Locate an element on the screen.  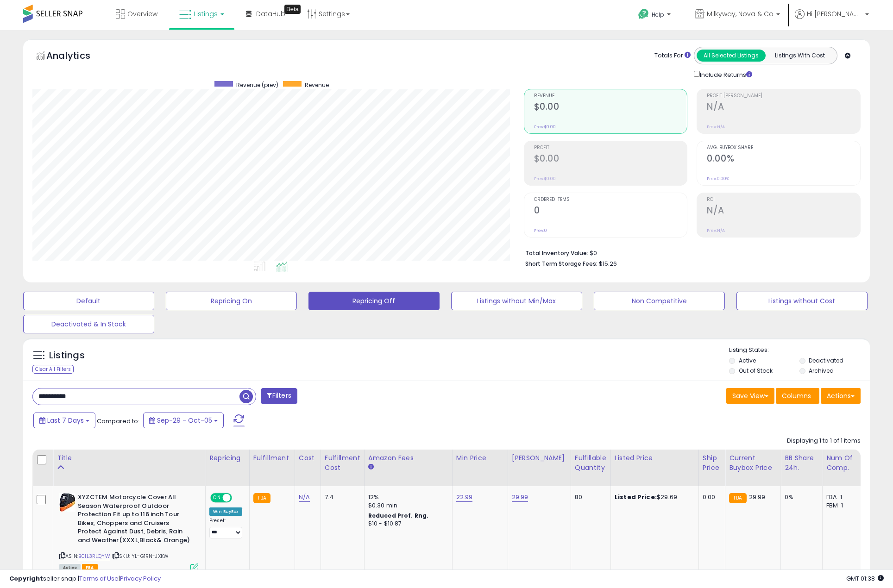
h2: 0 is located at coordinates (610, 211).